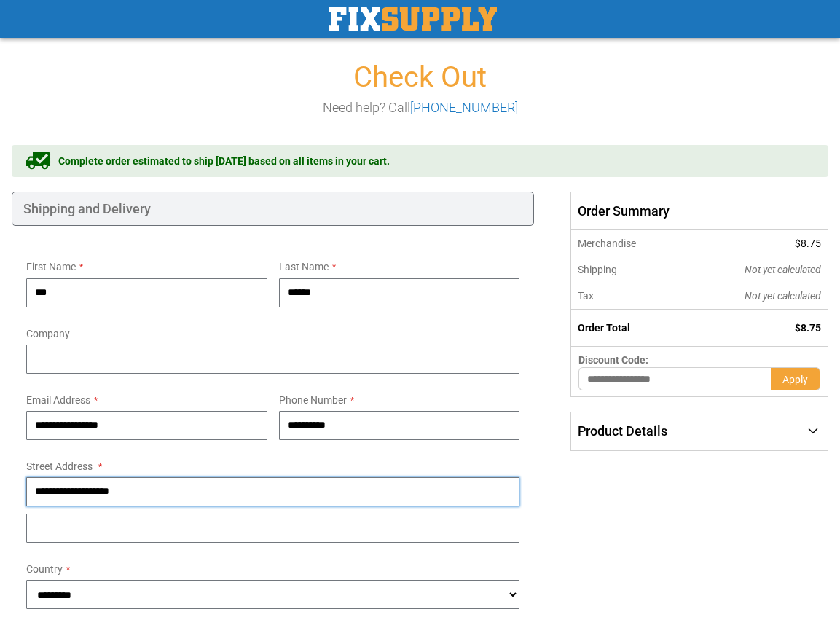 Image resolution: width=840 pixels, height=628 pixels. Describe the element at coordinates (795, 379) in the screenshot. I see `button: Apply` at that location.